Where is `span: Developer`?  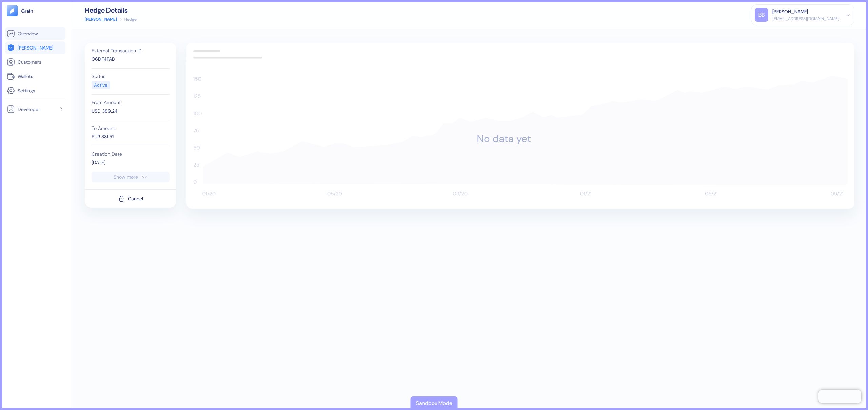
span: Developer is located at coordinates (29, 109).